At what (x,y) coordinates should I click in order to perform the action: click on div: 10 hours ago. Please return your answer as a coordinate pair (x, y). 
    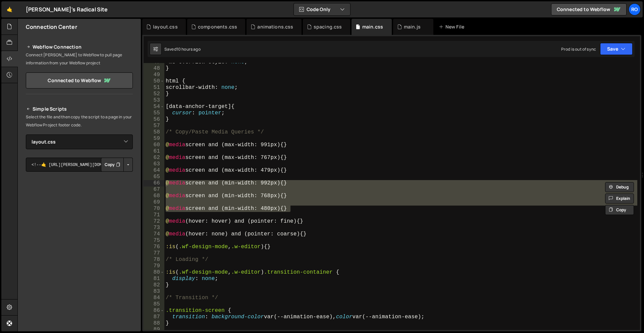
    Looking at the image, I should click on (188, 49).